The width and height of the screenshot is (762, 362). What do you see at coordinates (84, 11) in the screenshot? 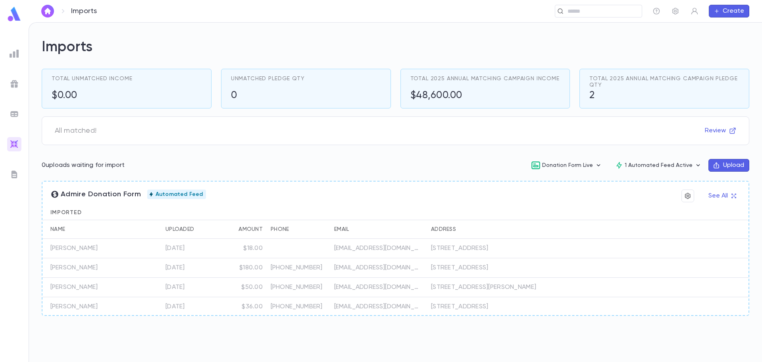
I see `p: Imports` at bounding box center [84, 11].